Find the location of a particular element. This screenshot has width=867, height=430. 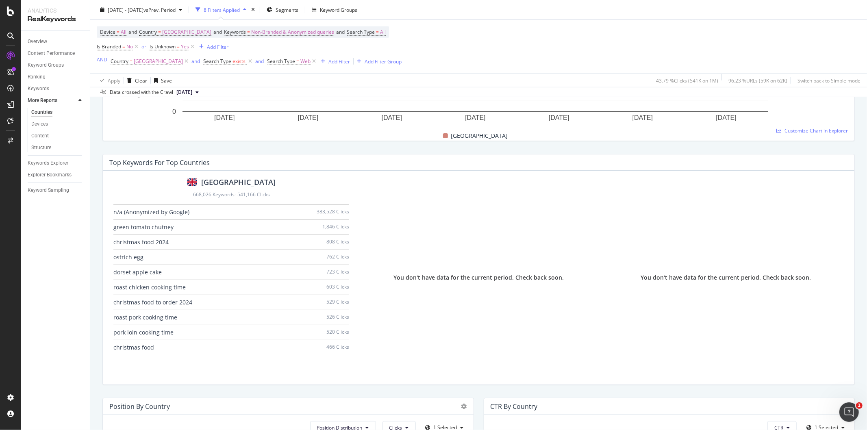

div: Save is located at coordinates (166, 80).